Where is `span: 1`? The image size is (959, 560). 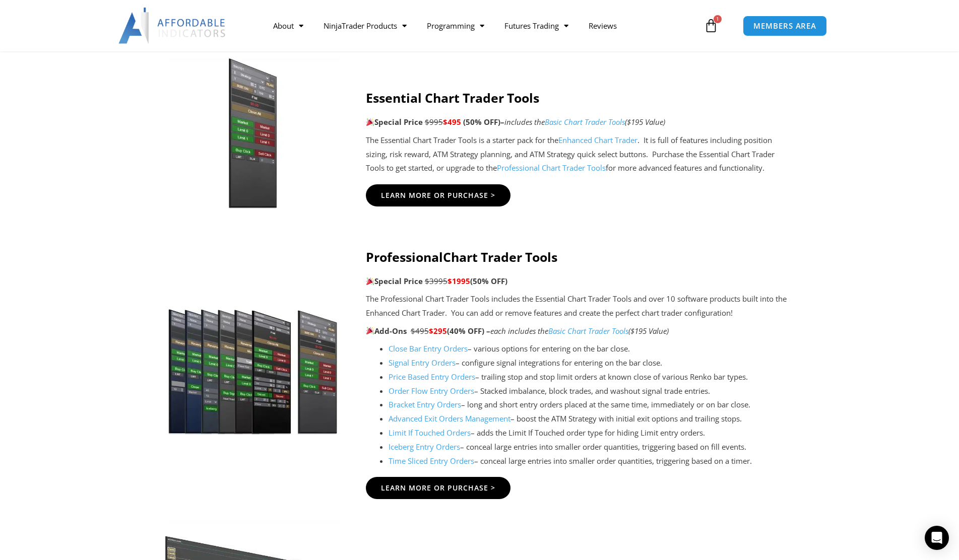
span: 1 is located at coordinates (717, 19).